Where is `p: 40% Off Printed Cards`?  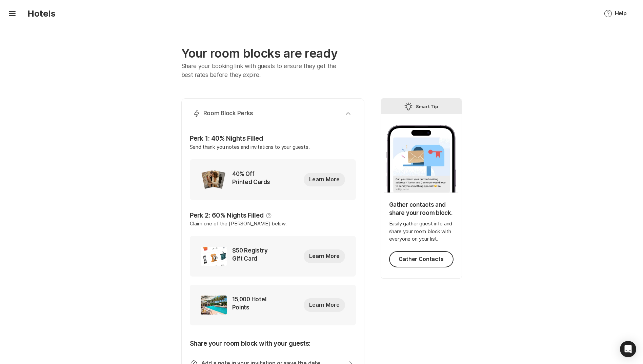 p: 40% Off Printed Cards is located at coordinates (252, 180).